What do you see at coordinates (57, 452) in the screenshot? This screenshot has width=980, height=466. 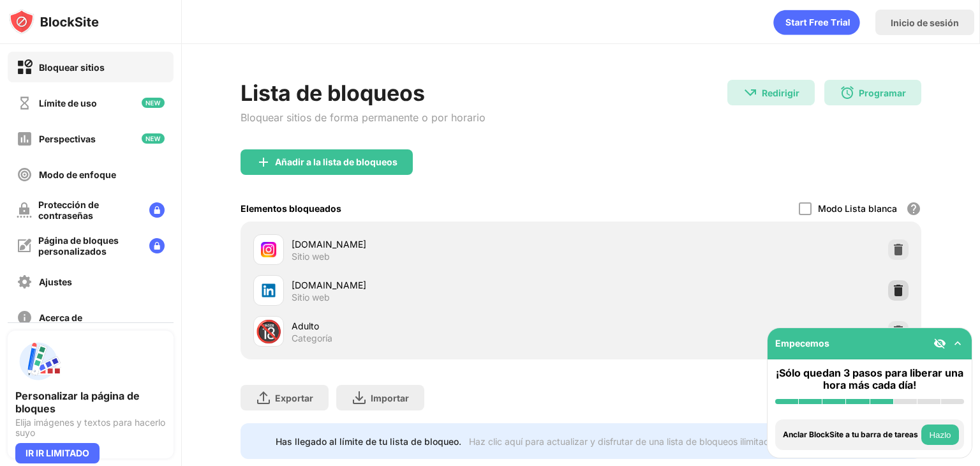 I see `font: IR IR LIMITADO` at bounding box center [57, 452].